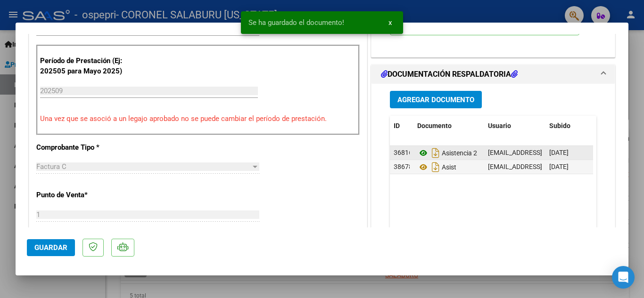 This screenshot has width=644, height=298. Describe the element at coordinates (437, 167) in the screenshot. I see `span: Asist` at that location.